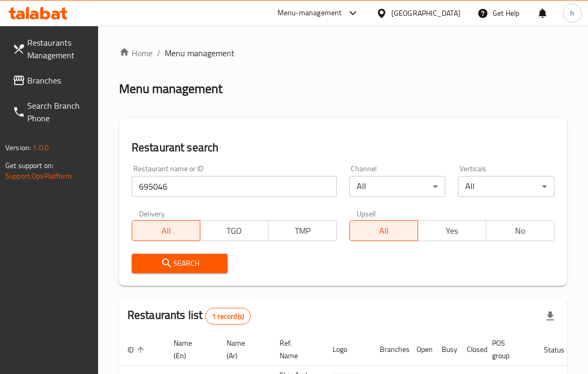 The image size is (588, 374). Describe the element at coordinates (40, 147) in the screenshot. I see `span: 1.0.0` at that location.